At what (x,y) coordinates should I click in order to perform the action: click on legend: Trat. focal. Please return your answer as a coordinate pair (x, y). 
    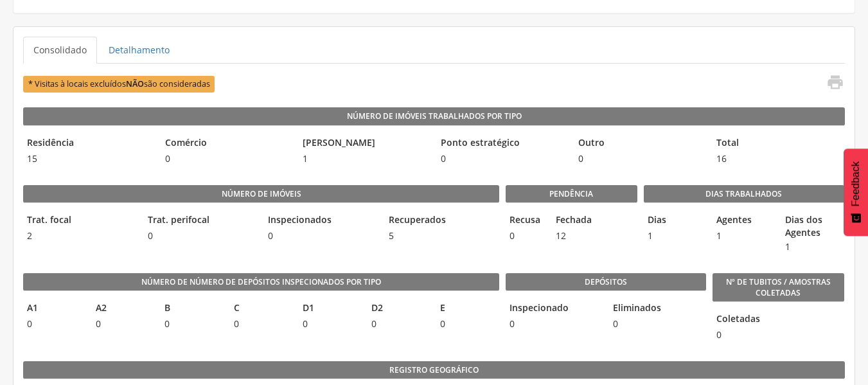
    Looking at the image, I should click on (80, 220).